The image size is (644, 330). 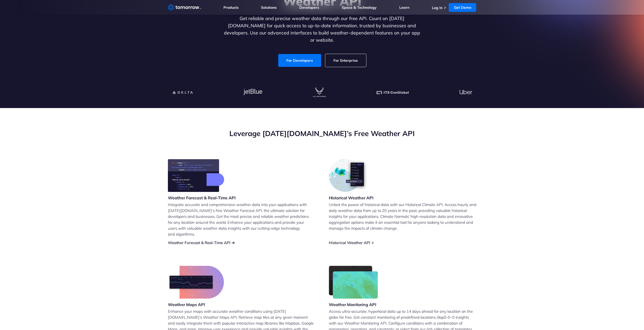 What do you see at coordinates (345, 60) in the screenshot?
I see `a: For Enterprise` at bounding box center [345, 60].